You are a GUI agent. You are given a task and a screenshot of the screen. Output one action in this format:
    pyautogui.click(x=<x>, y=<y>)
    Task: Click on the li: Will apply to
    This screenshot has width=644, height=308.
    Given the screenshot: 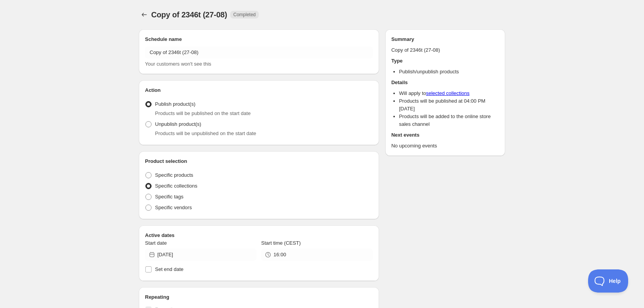 What is the action you would take?
    pyautogui.click(x=449, y=94)
    